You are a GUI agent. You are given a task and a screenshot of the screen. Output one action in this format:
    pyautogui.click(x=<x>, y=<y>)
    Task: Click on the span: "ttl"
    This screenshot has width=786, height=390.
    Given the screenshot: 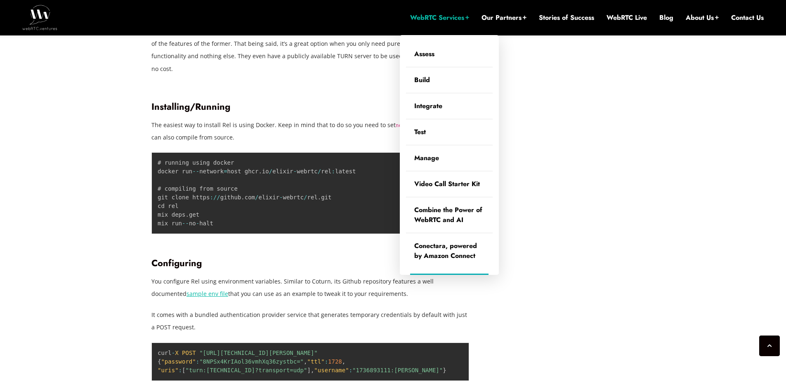 What is the action you would take?
    pyautogui.click(x=316, y=361)
    